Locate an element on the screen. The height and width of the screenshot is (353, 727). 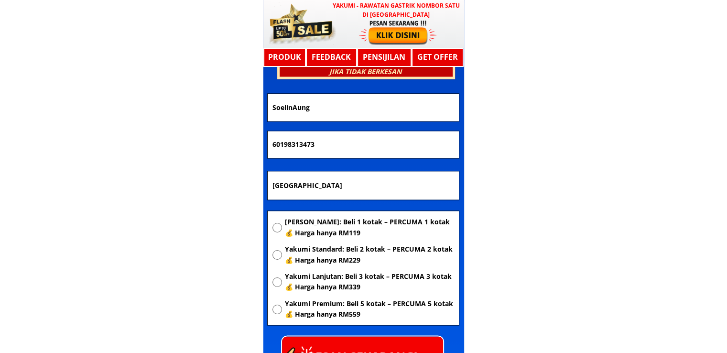
h3: Pensijilan is located at coordinates (384, 57).